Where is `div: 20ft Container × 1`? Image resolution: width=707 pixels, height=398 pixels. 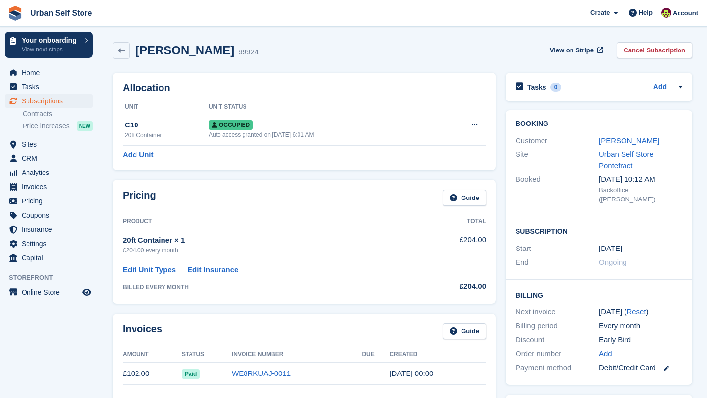
div: 20ft Container × 1 is located at coordinates (270, 240).